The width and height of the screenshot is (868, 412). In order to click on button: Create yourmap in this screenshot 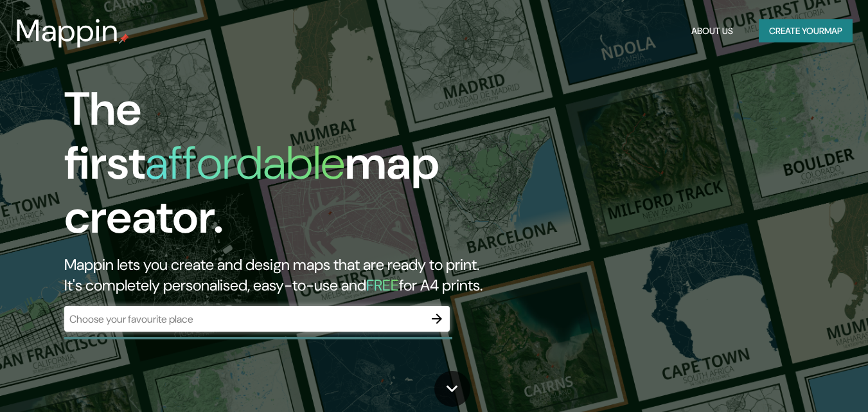, I will do `click(806, 31)`.